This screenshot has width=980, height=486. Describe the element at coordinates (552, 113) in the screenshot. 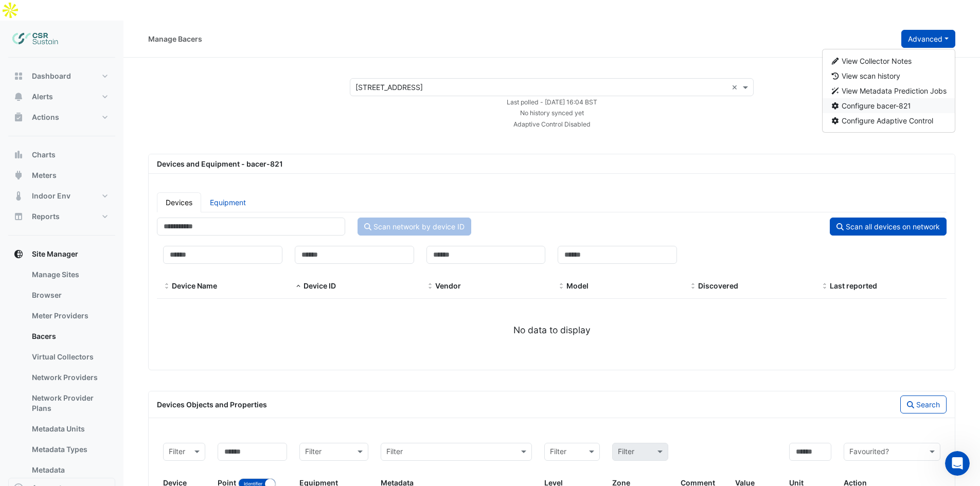

I see `small: No history synced yet` at that location.